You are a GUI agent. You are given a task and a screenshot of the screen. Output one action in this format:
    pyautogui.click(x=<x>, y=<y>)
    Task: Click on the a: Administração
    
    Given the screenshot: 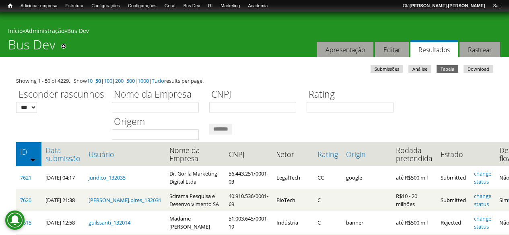 What is the action you would take?
    pyautogui.click(x=45, y=31)
    